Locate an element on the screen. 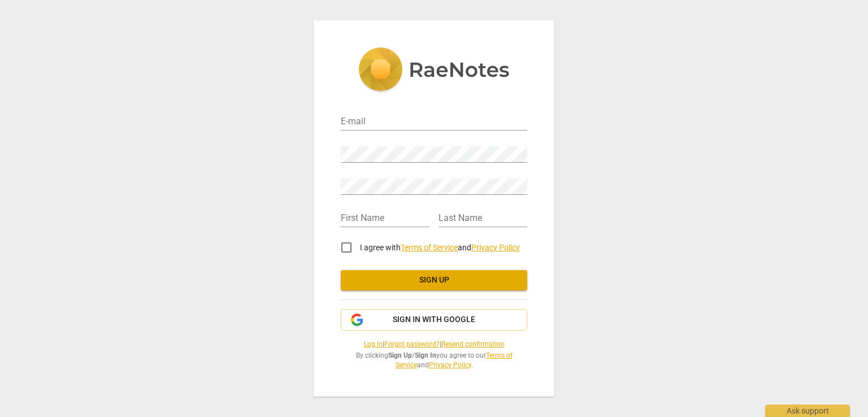 This screenshot has width=868, height=417. a: Log in is located at coordinates (373, 344).